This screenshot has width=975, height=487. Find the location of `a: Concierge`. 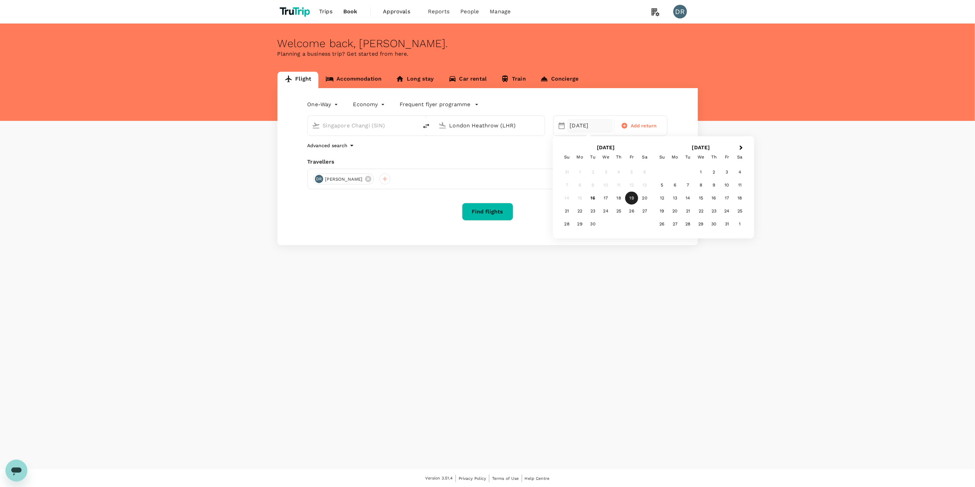

a: Concierge is located at coordinates (560, 80).